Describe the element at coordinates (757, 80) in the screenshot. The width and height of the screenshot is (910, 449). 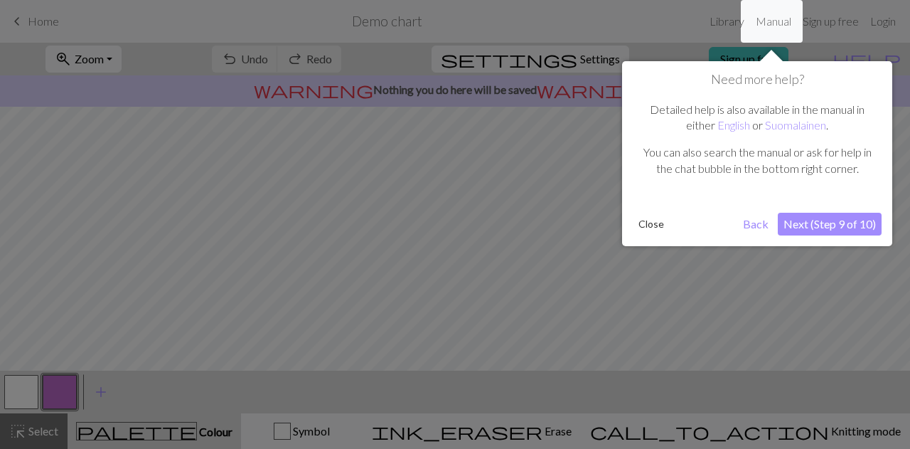
I see `h1: Need more help?` at that location.